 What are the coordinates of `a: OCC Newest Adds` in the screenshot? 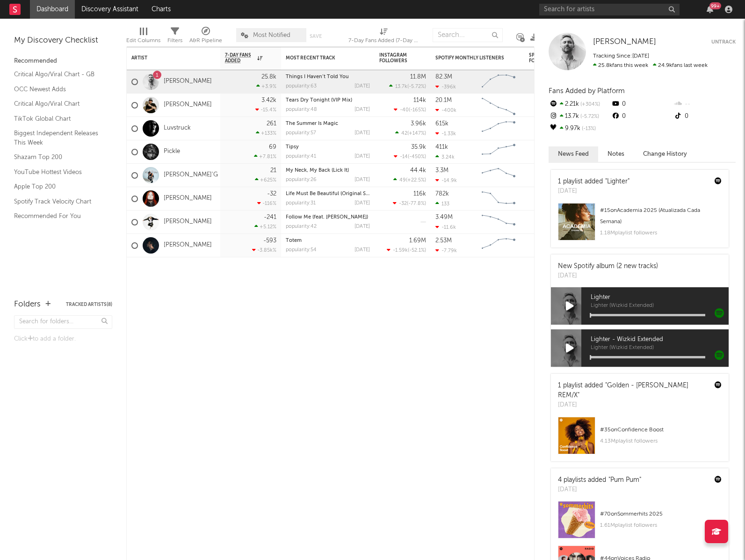 It's located at (58, 89).